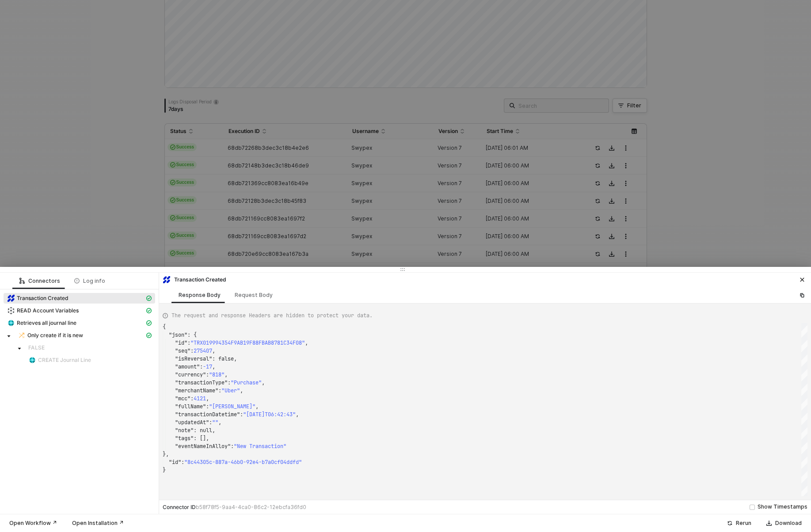  What do you see at coordinates (184, 430) in the screenshot?
I see `span: "note"` at bounding box center [184, 430].